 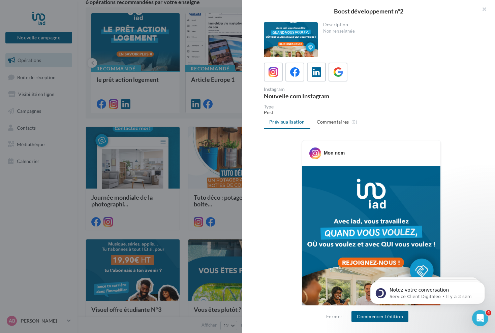 What do you see at coordinates (316, 96) in the screenshot?
I see `div: Nouvelle com Instagram` at bounding box center [316, 96].